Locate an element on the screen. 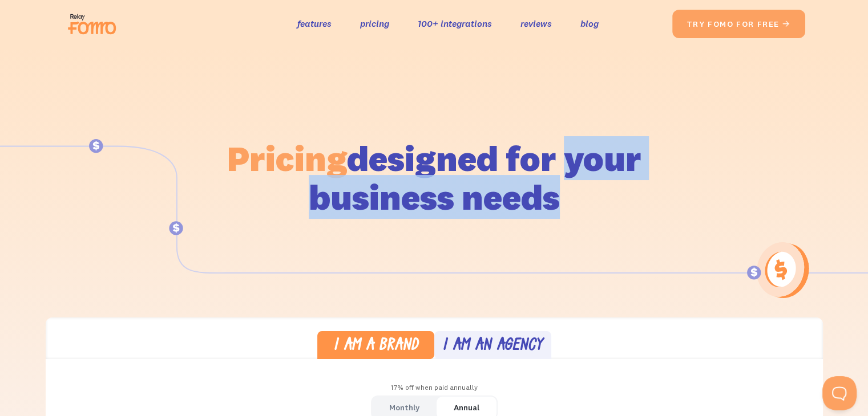 The image size is (868, 416). a: try fomo for free is located at coordinates (739, 24).